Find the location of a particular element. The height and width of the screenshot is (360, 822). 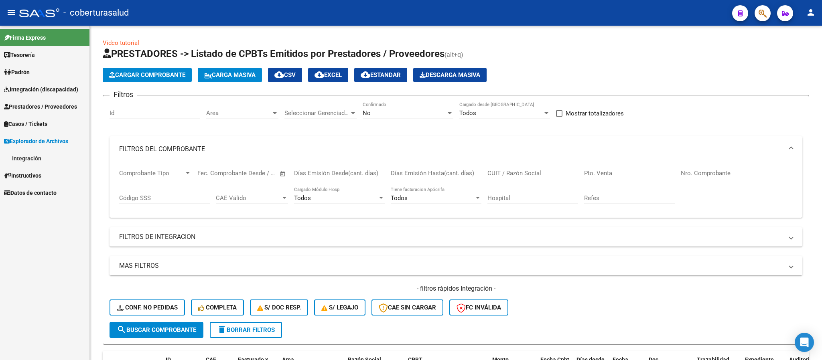

mat-panel-title: FILTROS DEL COMPROBANTE is located at coordinates (451, 149).